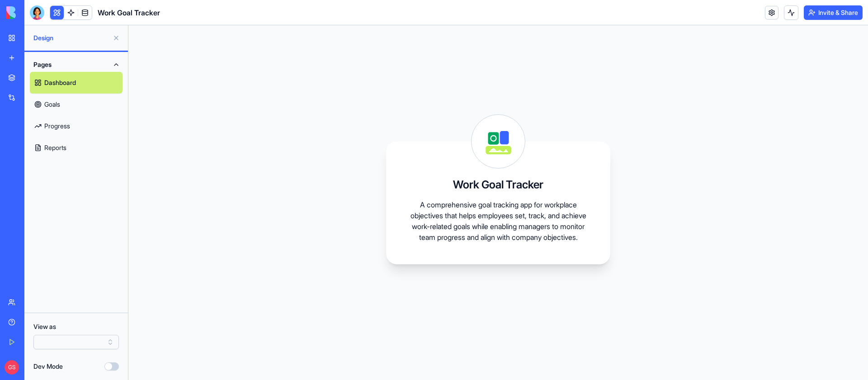 Image resolution: width=868 pixels, height=380 pixels. What do you see at coordinates (76, 327) in the screenshot?
I see `label: View as` at bounding box center [76, 327].